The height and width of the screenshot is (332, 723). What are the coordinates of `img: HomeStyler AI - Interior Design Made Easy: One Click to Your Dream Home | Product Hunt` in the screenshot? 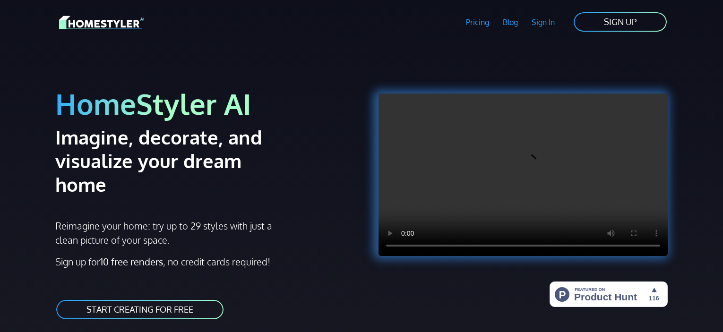 It's located at (609, 295).